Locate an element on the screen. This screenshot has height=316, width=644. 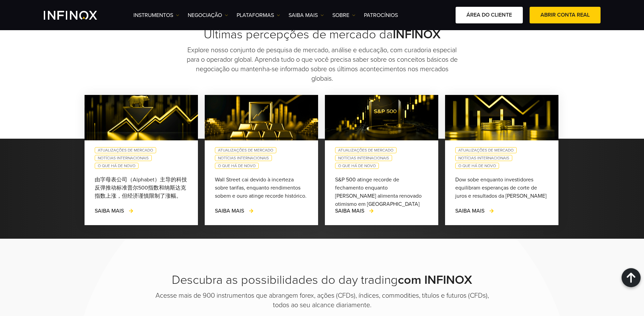
a: Patrocínios is located at coordinates (381, 15).